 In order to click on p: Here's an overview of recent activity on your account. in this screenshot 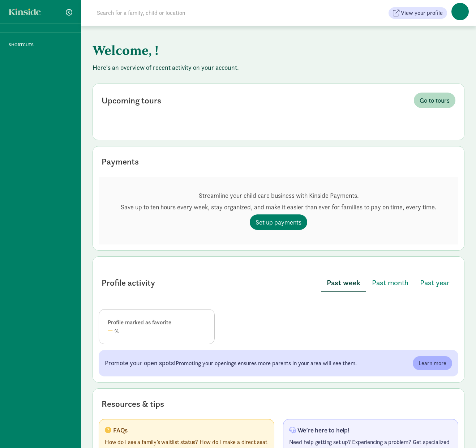, I will do `click(278, 68)`.